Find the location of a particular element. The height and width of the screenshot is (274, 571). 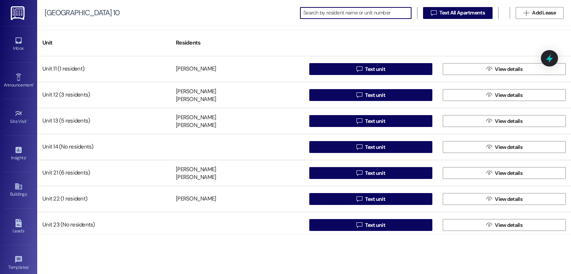

a: Inbox is located at coordinates (19, 44).